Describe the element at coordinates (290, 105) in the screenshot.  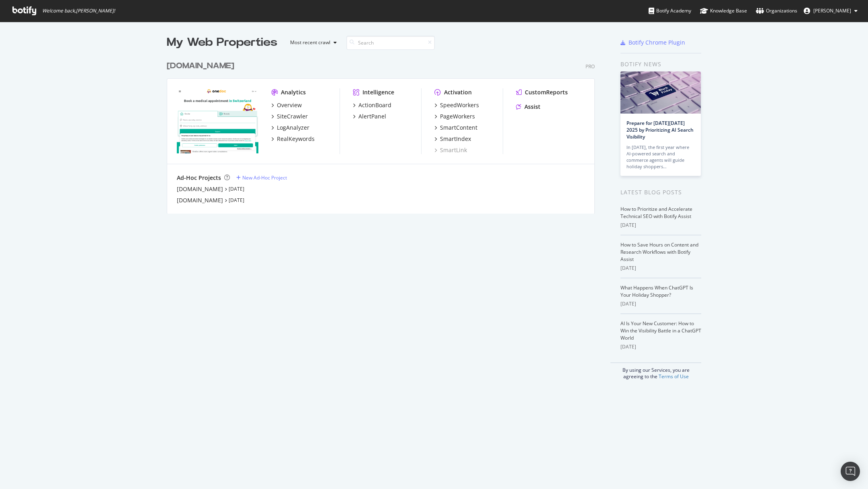
I see `div: Overview` at that location.